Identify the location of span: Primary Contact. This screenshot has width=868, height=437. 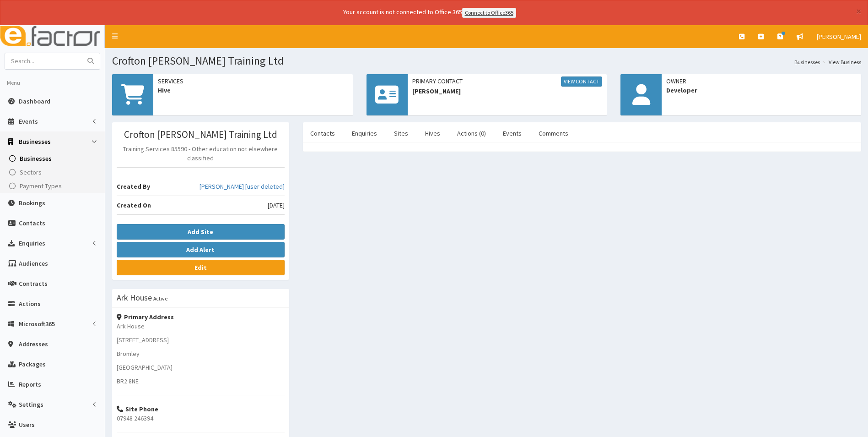
(508, 81).